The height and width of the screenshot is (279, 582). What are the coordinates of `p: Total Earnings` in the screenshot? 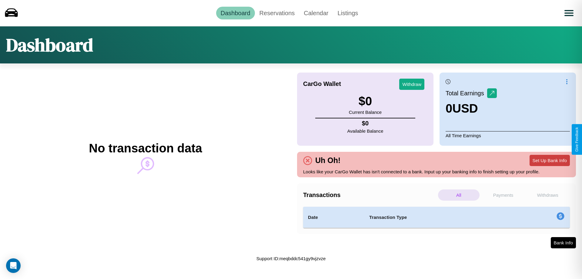 It's located at (466, 93).